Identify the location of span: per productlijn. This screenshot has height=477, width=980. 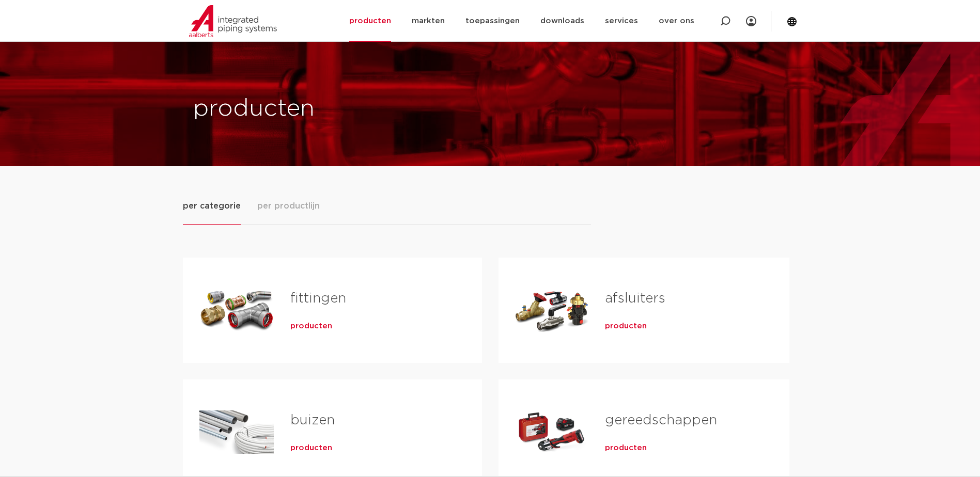
(289, 206).